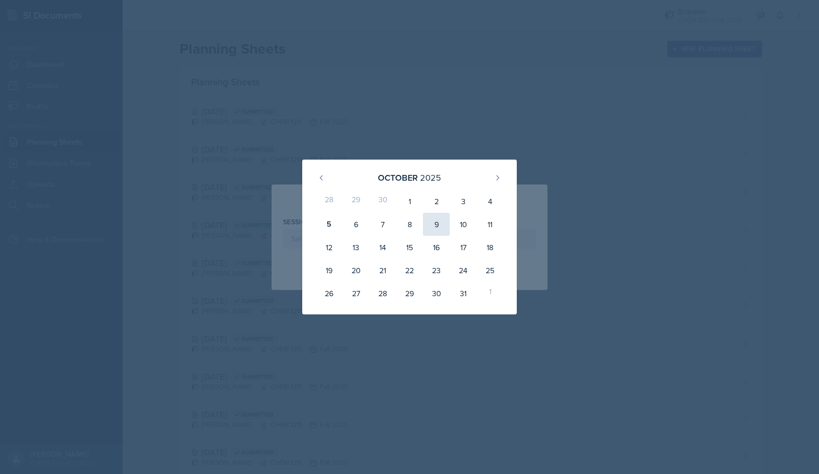  Describe the element at coordinates (409, 247) in the screenshot. I see `div: 15` at that location.